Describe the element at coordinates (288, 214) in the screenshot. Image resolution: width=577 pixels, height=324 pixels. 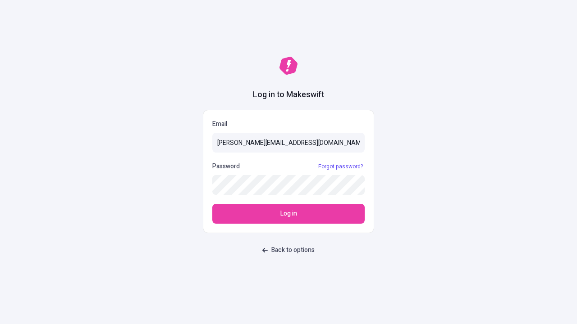
I see `span: Log in` at that location.